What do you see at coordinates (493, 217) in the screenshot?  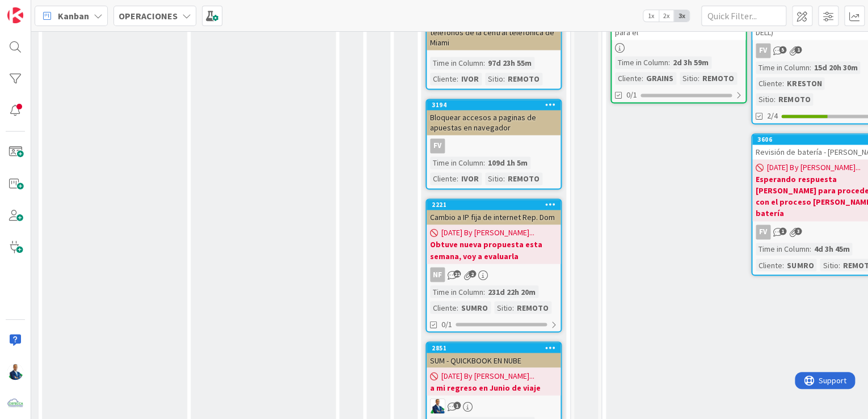 I see `div: Cambio a IP fija de internet Rep. Dom` at bounding box center [493, 217].